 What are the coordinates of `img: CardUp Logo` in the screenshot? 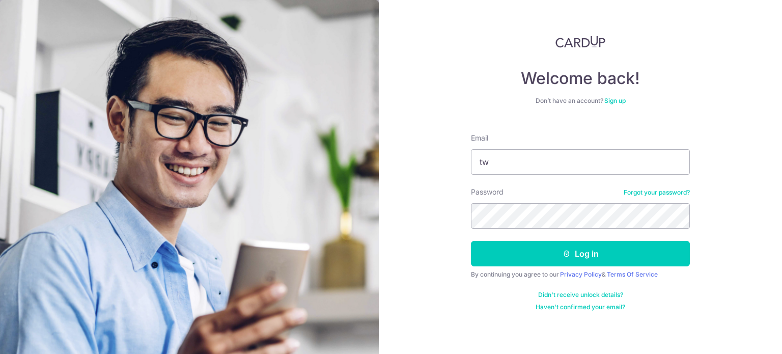 It's located at (580, 42).